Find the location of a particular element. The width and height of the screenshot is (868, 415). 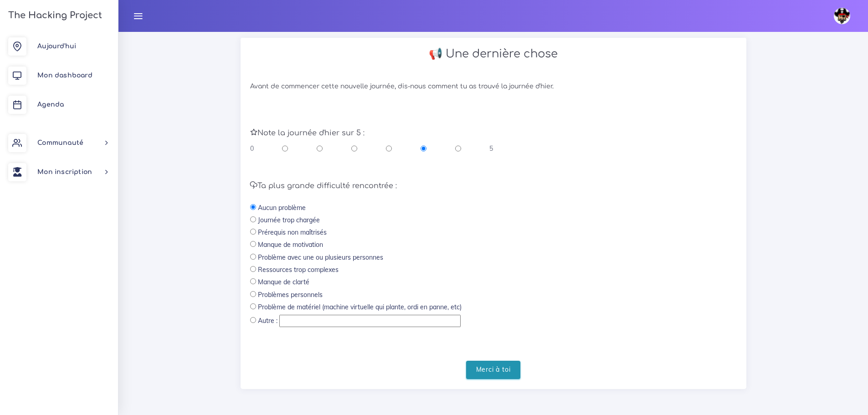

label: Problèmes personnels is located at coordinates (290, 294).